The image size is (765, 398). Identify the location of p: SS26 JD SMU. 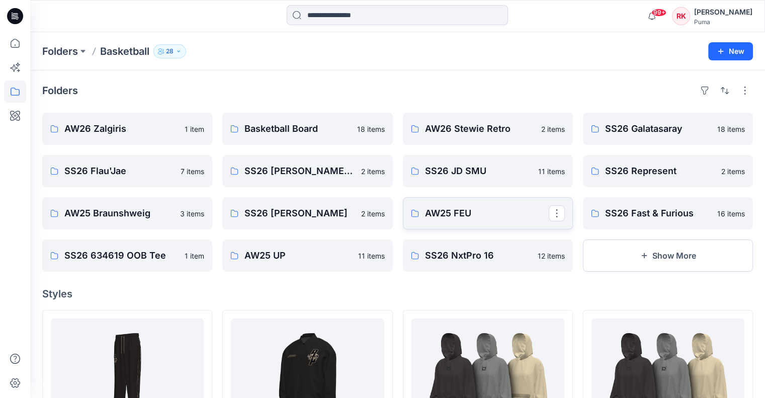
(478, 171).